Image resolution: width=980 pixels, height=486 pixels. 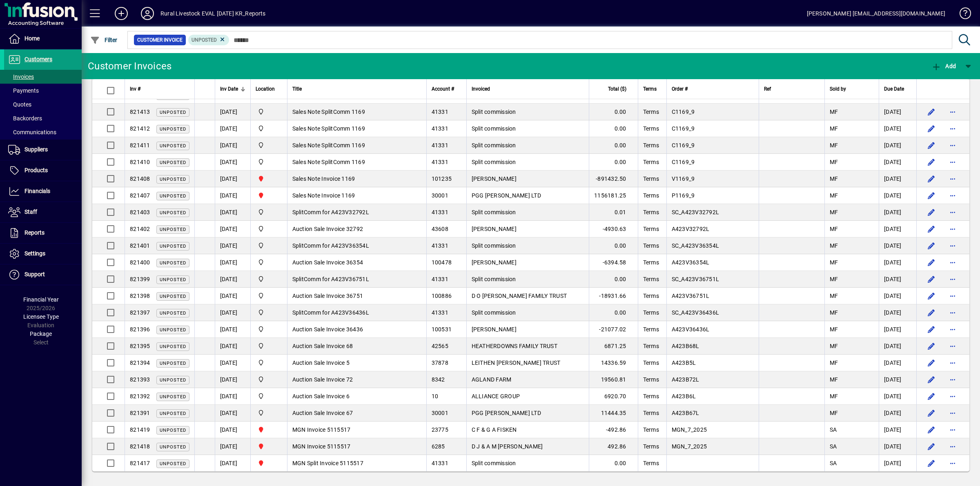 I want to click on div: Ref, so click(x=792, y=89).